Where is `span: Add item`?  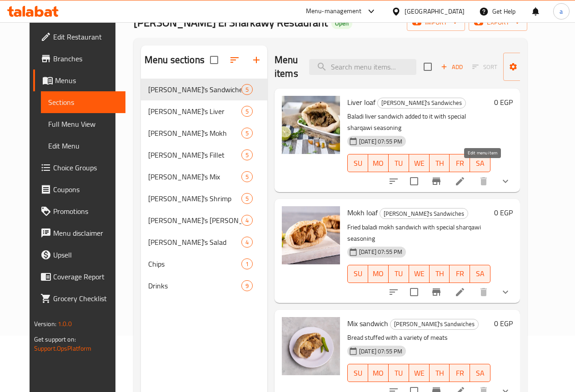
span: Add item is located at coordinates (452, 67).